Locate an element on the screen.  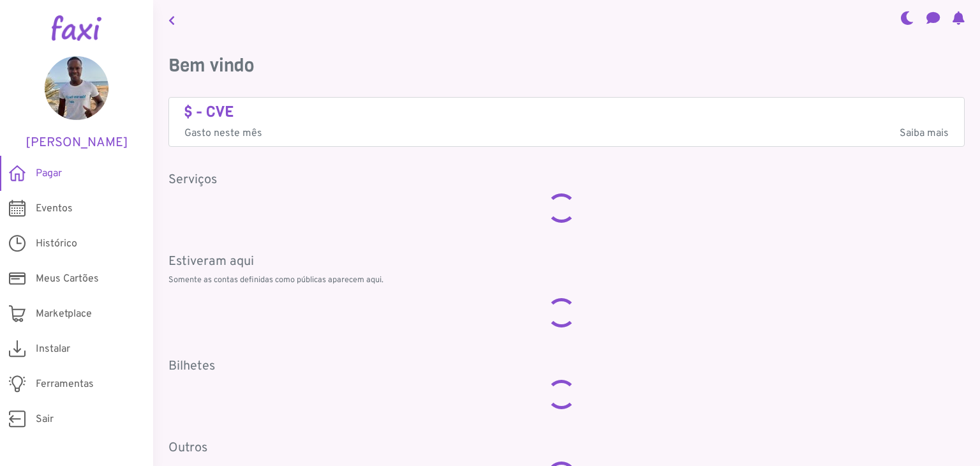
span: Eventos is located at coordinates (54, 208).